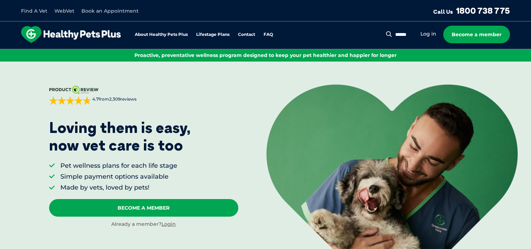 The height and width of the screenshot is (249, 531). I want to click on a: Become a member, so click(477, 34).